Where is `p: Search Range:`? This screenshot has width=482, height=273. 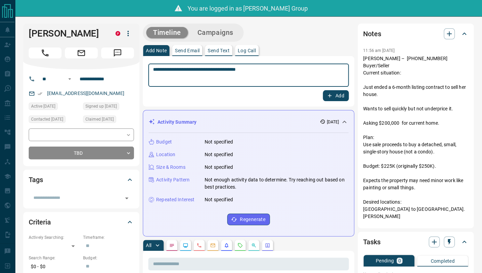 p: Search Range: is located at coordinates (54, 258).